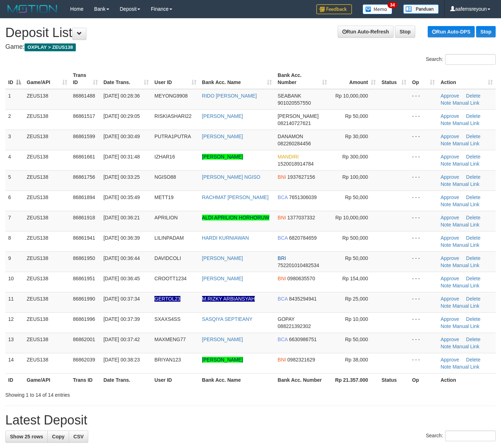  I want to click on a: SASQIYA SEPTIEANY, so click(227, 319).